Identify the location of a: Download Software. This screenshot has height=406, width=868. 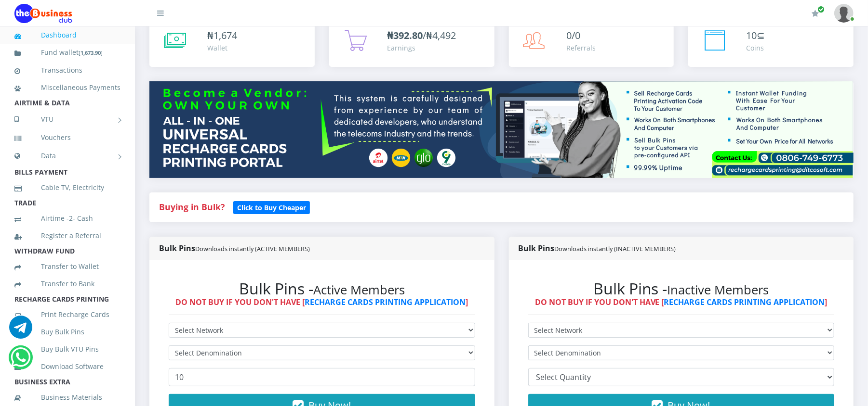
(67, 367).